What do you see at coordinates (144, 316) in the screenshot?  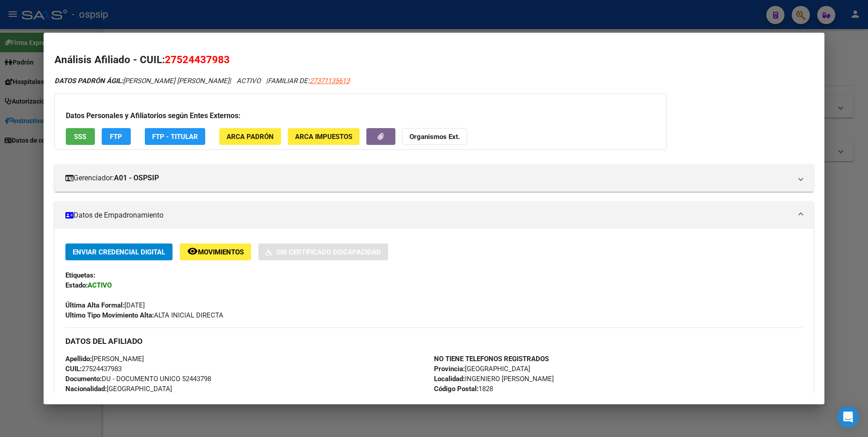 I see `span: ALTA INICIAL DIRECTA` at bounding box center [144, 316].